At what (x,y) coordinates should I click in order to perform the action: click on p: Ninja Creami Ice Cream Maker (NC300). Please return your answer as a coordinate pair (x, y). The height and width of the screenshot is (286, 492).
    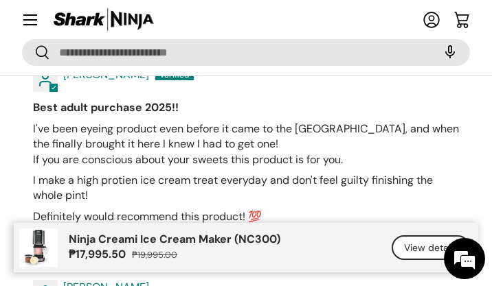
    Looking at the image, I should click on (222, 239).